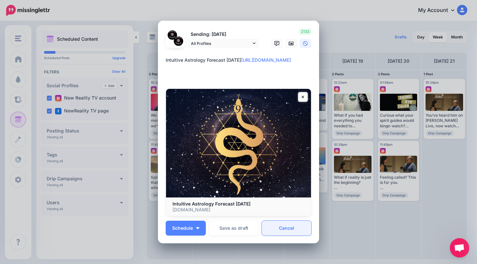 This screenshot has width=477, height=264. What do you see at coordinates (223, 43) in the screenshot?
I see `a: All Profiles` at bounding box center [223, 43].